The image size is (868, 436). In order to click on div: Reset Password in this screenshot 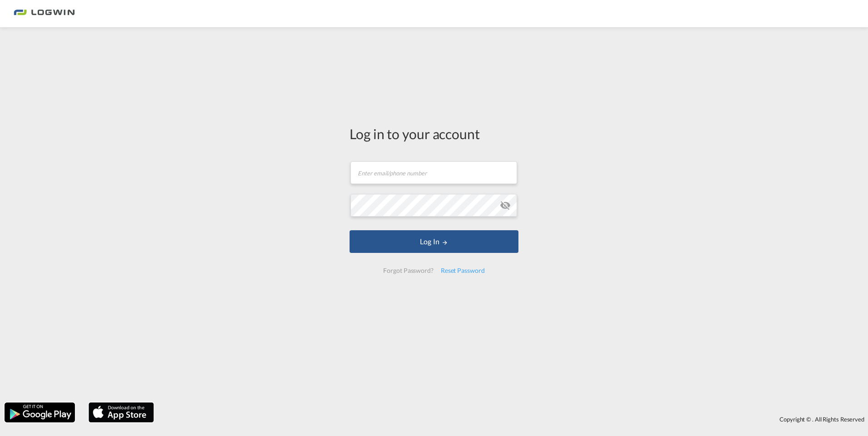, I will do `click(463, 271)`.